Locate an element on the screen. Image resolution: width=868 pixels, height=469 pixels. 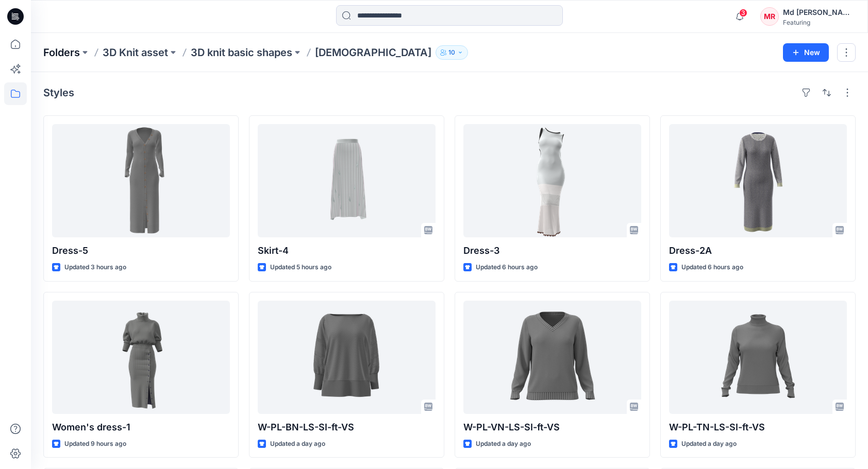
p: Women's dress-1 is located at coordinates (141, 427).